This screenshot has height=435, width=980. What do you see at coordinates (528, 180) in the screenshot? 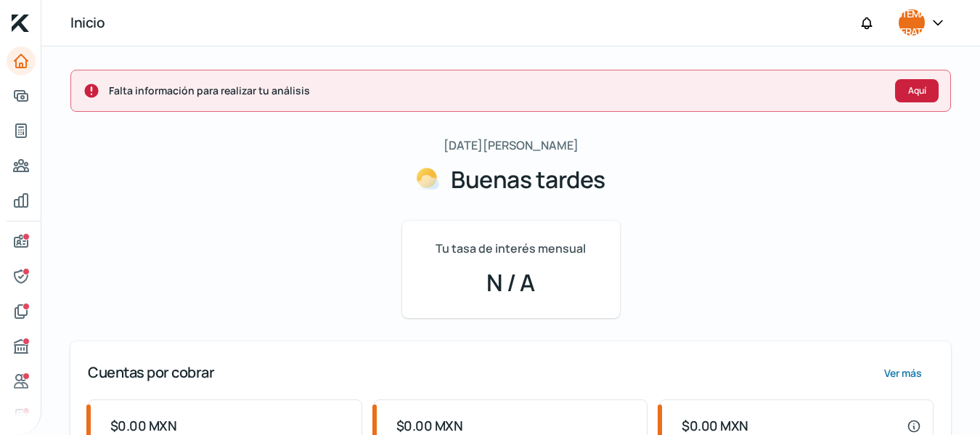
I see `font: Buenas tardes` at bounding box center [528, 180].